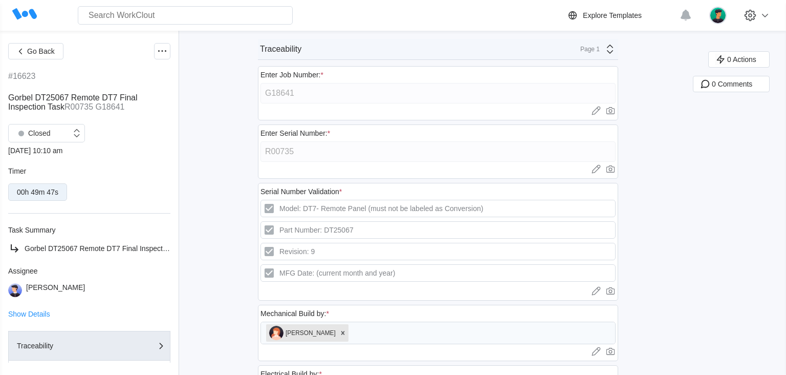  Describe the element at coordinates (29, 314) in the screenshot. I see `span: Show Details` at that location.